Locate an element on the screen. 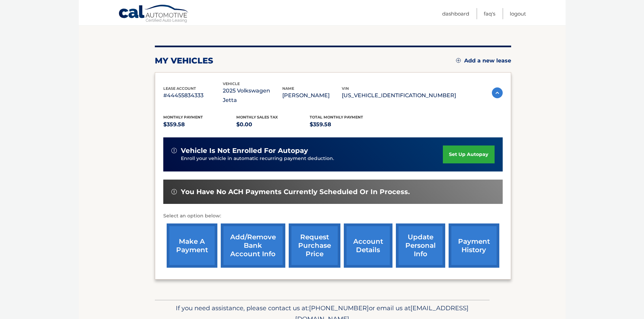 This screenshot has height=319, width=644. p: $0.00 is located at coordinates (273, 124).